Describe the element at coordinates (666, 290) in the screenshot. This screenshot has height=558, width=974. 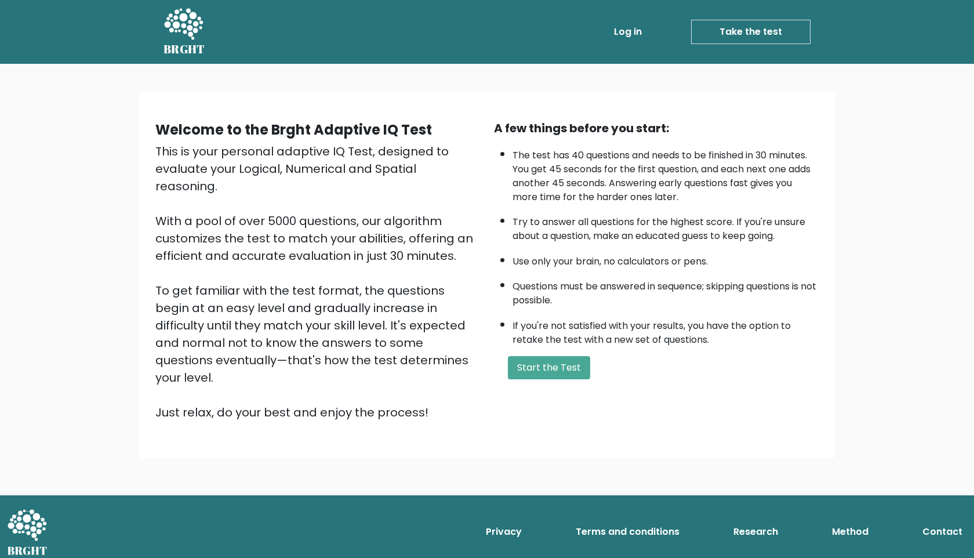
I see `li: Questions must be answered in sequence; skipping questions is not possible.` at that location.